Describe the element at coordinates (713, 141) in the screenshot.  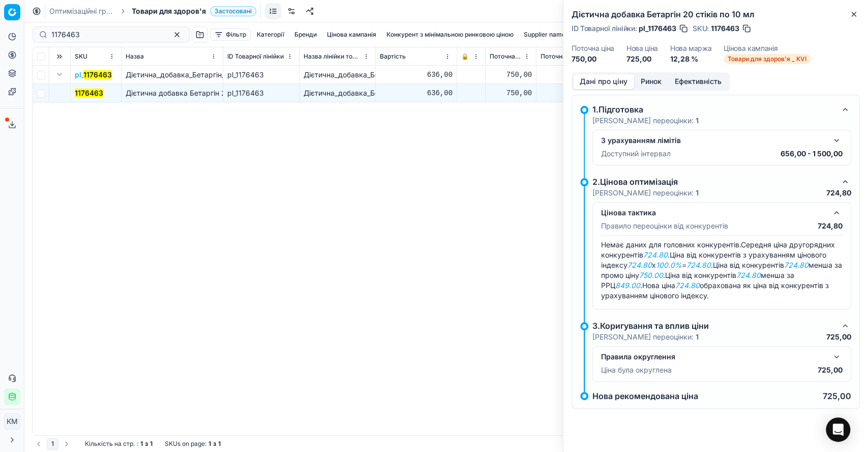
I see `div: З урахуванням лімітів` at that location.